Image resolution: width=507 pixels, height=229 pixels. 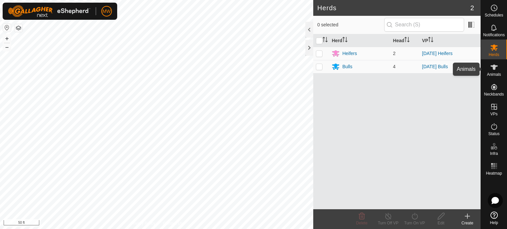 I want to click on th: Head, so click(x=405, y=41).